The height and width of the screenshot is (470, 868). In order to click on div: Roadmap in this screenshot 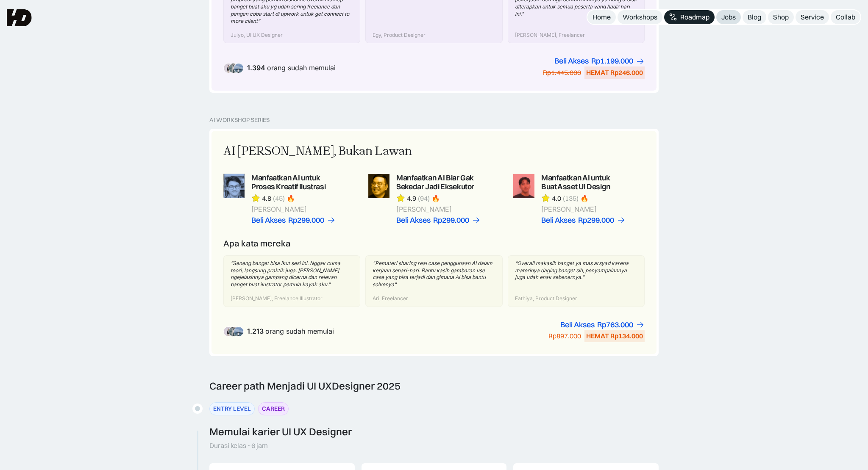, I will do `click(695, 17)`.